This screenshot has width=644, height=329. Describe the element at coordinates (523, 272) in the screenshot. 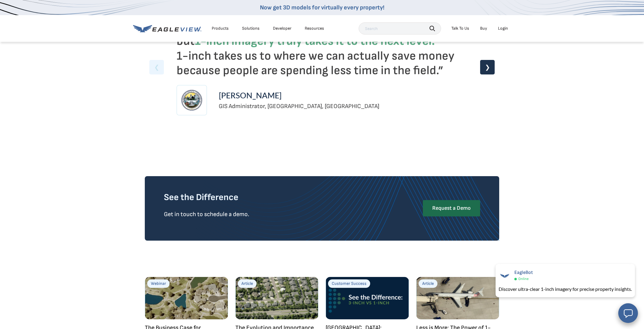

I see `span: EagleBot` at that location.